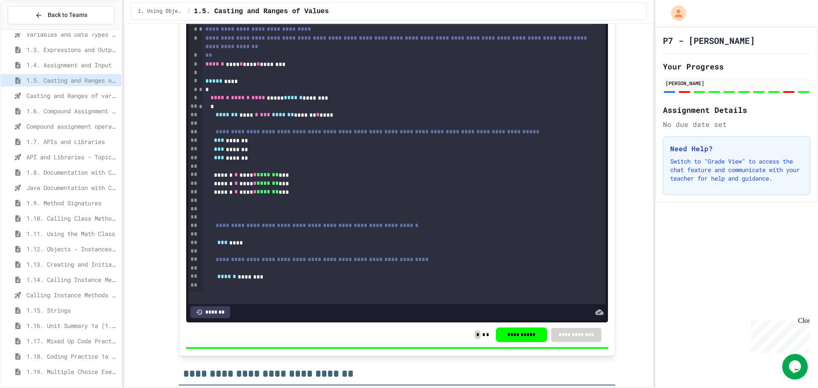 The height and width of the screenshot is (388, 818). I want to click on span: 1.9. Method Signatures, so click(72, 203).